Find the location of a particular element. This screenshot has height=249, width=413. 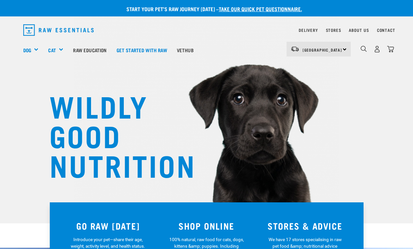

a: Get started with Raw is located at coordinates (142, 50).